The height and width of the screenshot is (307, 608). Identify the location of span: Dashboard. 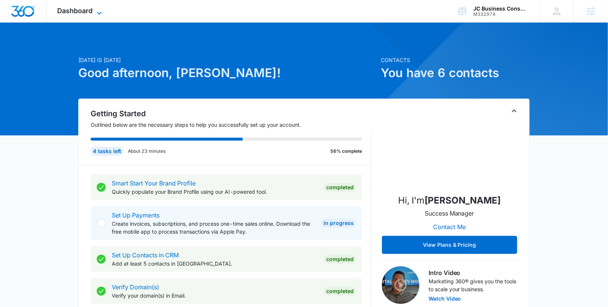
(75, 11).